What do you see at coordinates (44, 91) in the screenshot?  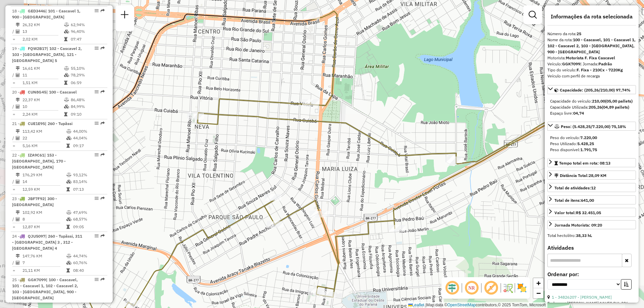 I see `span: 20 -` at bounding box center [44, 91].